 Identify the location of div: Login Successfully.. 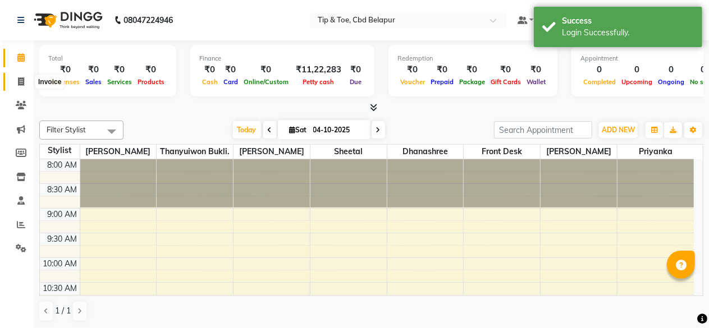
(628, 33).